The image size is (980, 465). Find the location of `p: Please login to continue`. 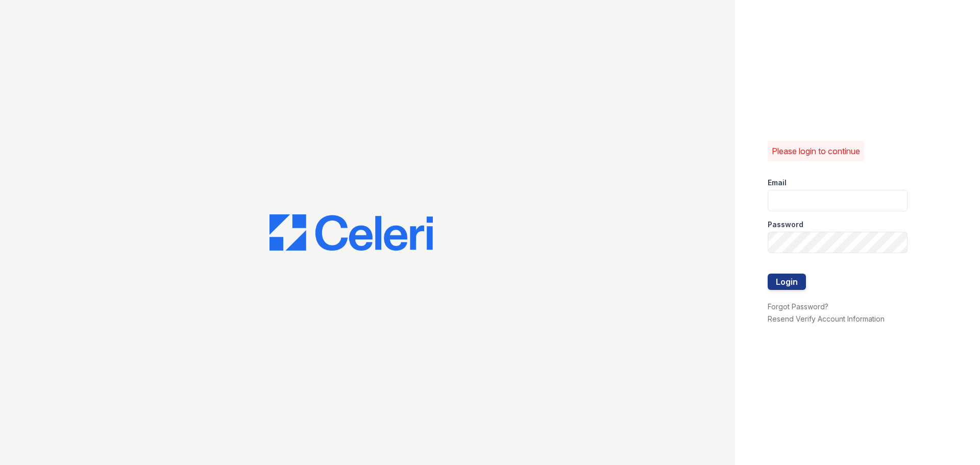

p: Please login to continue is located at coordinates (816, 151).